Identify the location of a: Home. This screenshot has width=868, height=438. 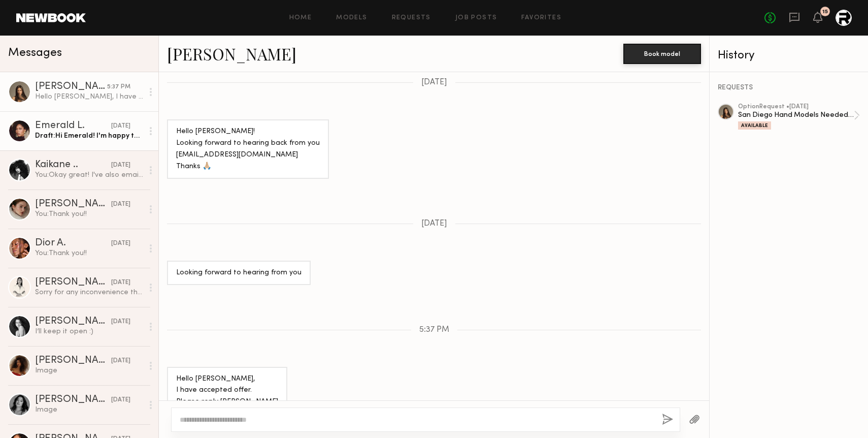
(301, 18).